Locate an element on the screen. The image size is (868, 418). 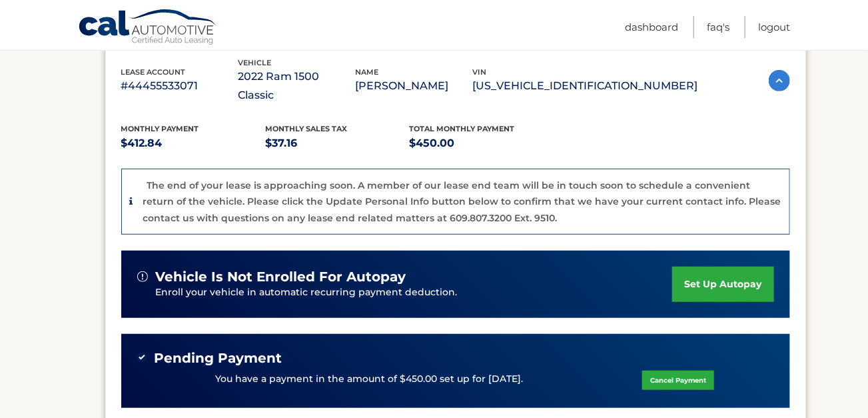
p: Enroll your vehicle in automatic recurring payment deduction. is located at coordinates (415, 293).